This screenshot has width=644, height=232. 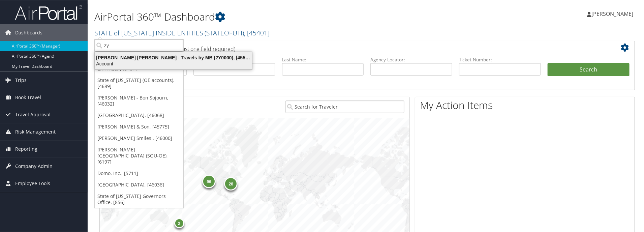 What do you see at coordinates (174, 63) in the screenshot?
I see `div: Account` at bounding box center [174, 63].